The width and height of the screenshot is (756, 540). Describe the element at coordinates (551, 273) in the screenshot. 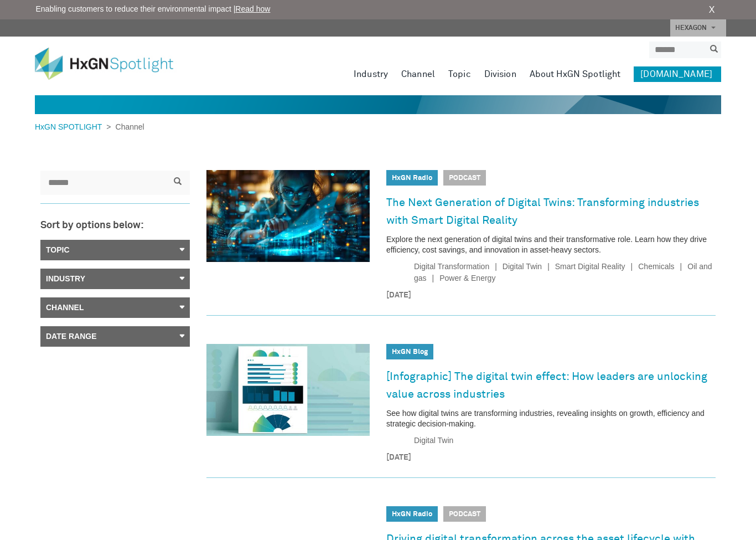

I see `span: Digital Transformation Digital Twin Smart Digital Reality Chemicals Oil and gas Power & Energy` at that location.